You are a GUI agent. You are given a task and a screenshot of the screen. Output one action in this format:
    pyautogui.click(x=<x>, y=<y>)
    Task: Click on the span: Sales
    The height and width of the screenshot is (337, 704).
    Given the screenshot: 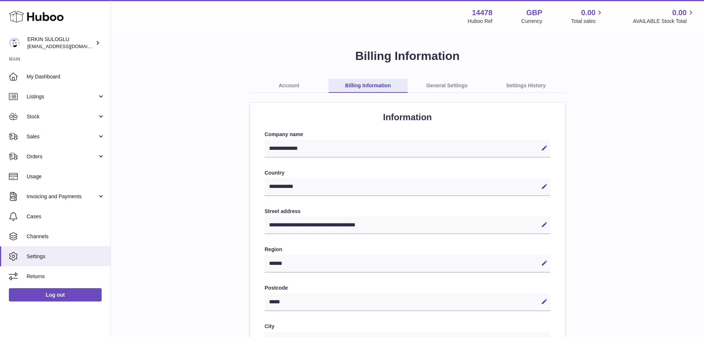 What is the action you would take?
    pyautogui.click(x=62, y=136)
    